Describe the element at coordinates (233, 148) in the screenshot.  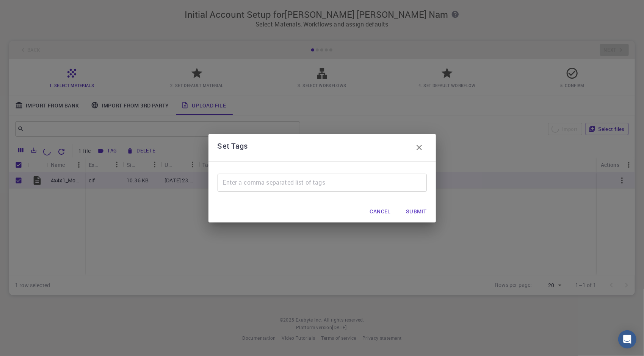
I see `h6: Set Tags` at that location.